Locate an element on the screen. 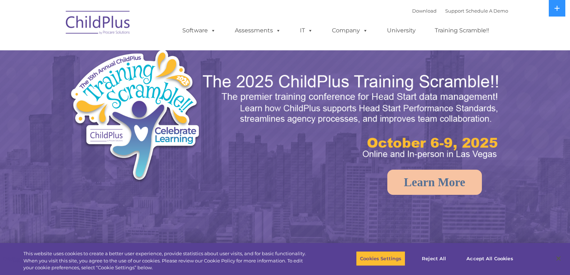 The image size is (570, 275). a: Training Scramble!! is located at coordinates (462, 31).